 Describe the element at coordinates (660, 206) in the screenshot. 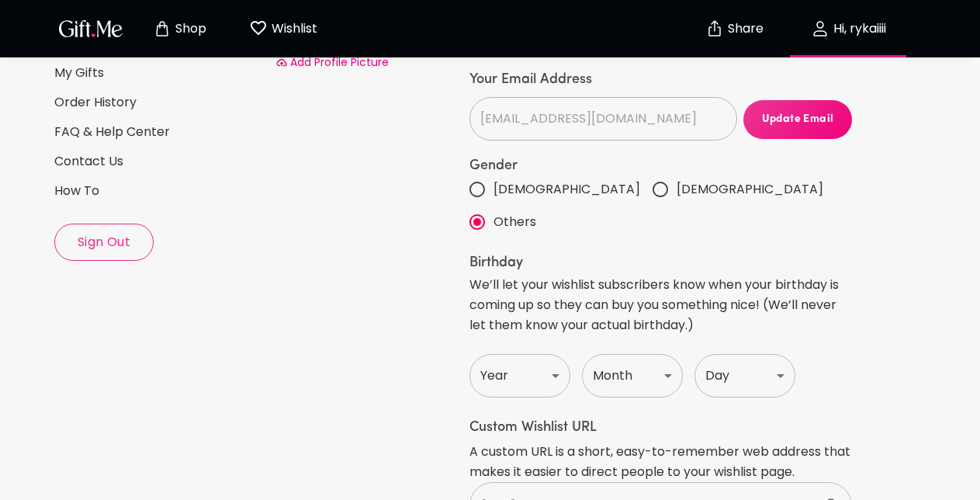

I see `div: gender` at that location.